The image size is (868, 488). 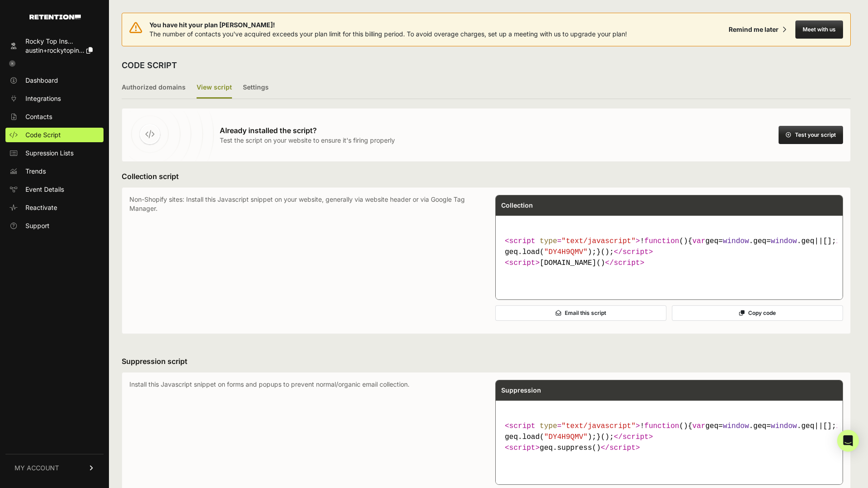 I want to click on a: Support, so click(x=55, y=226).